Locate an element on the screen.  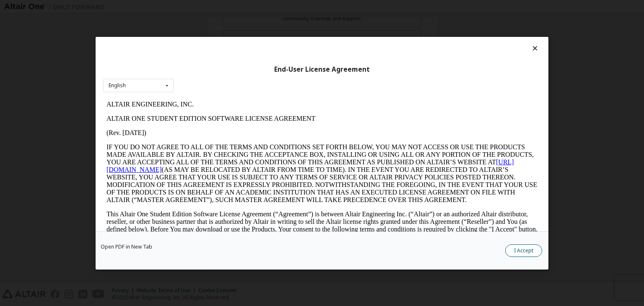
p: IF YOU DO NOT AGREE TO ALL OF THE TERMS AND CONDITIONS SET FORTH BELOW, YOU MAY NOT ACCESS OR USE... is located at coordinates (219, 76).